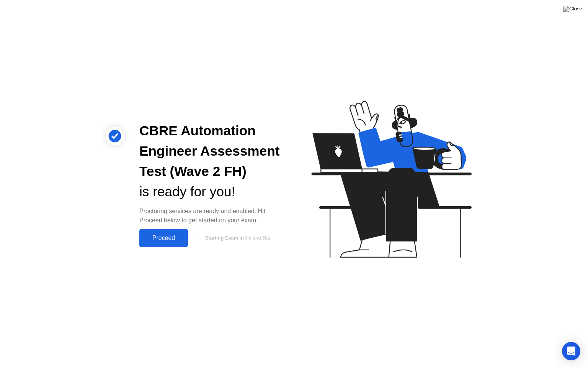 This screenshot has height=368, width=588. I want to click on div: Proceed, so click(163, 238).